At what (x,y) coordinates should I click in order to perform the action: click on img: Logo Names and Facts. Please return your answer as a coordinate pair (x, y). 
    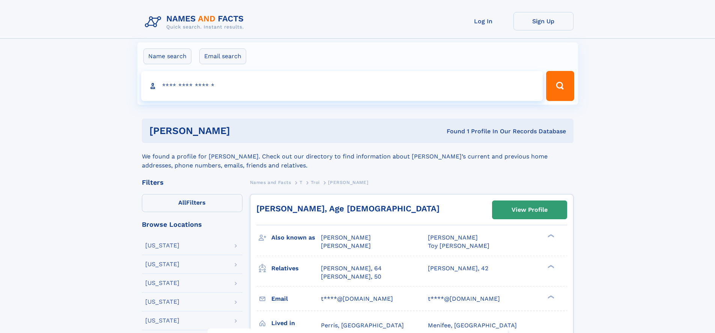
    Looking at the image, I should click on (196, 22).